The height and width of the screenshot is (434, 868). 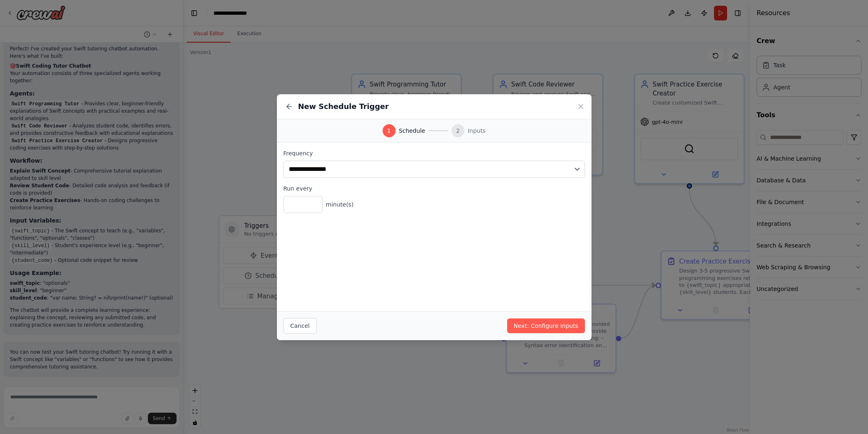 I want to click on label: Run every, so click(x=434, y=189).